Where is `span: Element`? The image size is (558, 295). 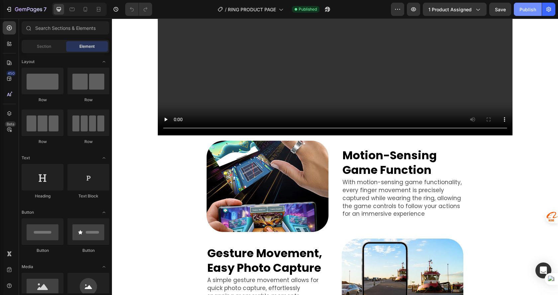 span: Element is located at coordinates (87, 47).